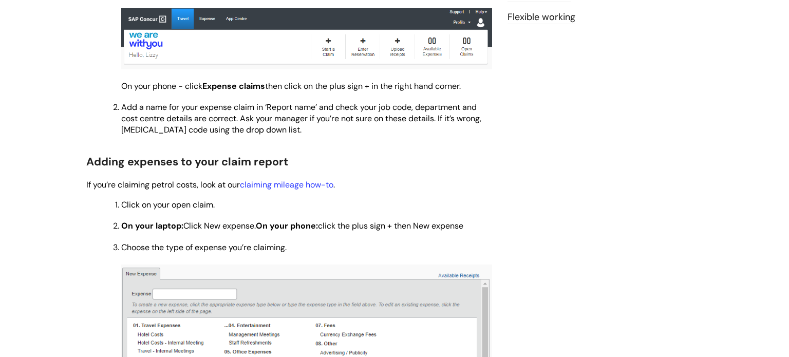 Image resolution: width=789 pixels, height=357 pixels. What do you see at coordinates (234, 86) in the screenshot?
I see `strong: Expense claims` at bounding box center [234, 86].